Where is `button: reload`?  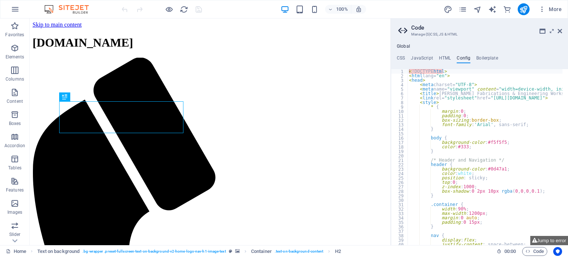
button: reload is located at coordinates (184, 9).